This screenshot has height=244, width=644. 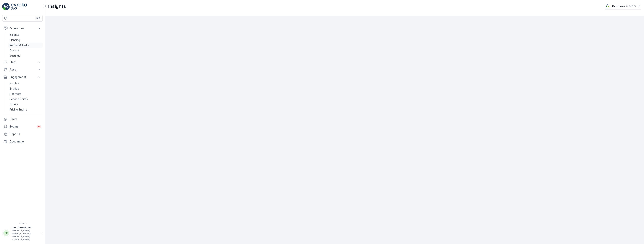 I want to click on img: logo_light-DOdMpM7g.png, so click(x=19, y=7).